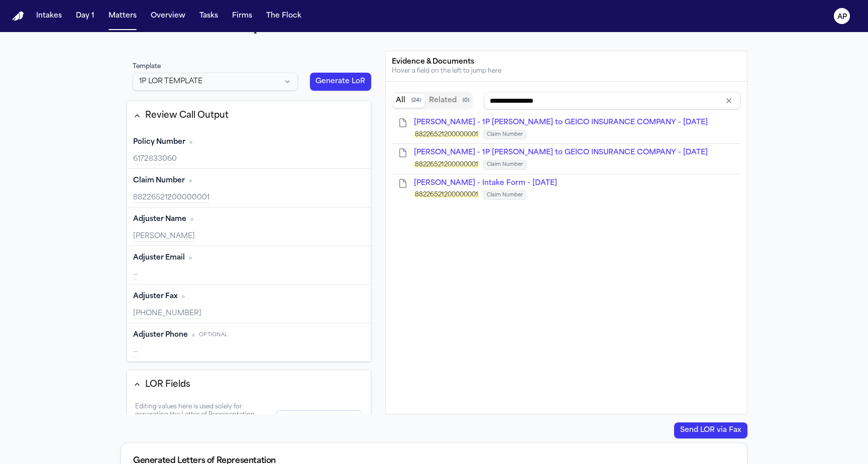 Image resolution: width=868 pixels, height=464 pixels. Describe the element at coordinates (325, 419) in the screenshot. I see `span: Carrier Directory` at that location.